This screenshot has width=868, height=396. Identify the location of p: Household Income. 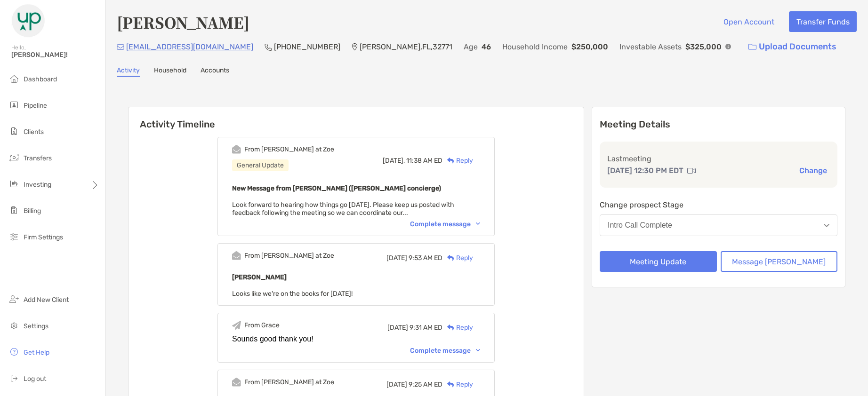
(535, 46).